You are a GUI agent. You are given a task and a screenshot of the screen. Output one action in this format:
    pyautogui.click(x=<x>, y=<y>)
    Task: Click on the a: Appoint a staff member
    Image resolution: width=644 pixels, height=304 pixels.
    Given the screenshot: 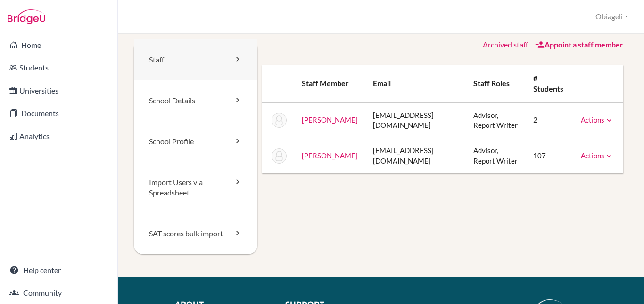 What is the action you would take?
    pyautogui.click(x=579, y=45)
    